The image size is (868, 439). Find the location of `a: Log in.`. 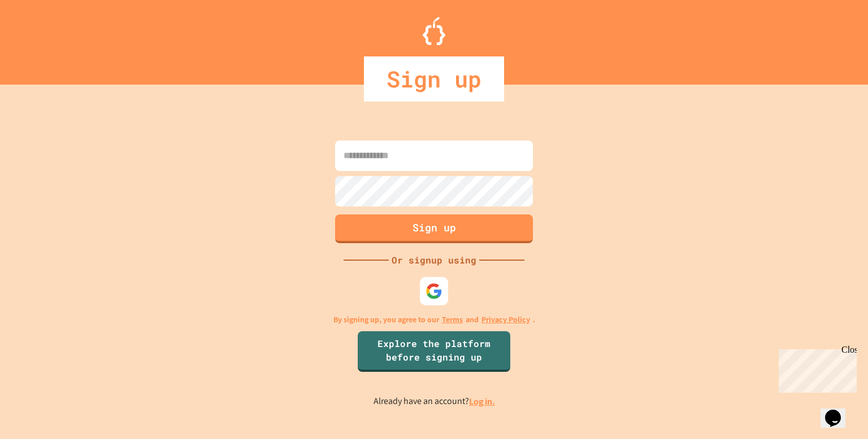

a: Log in. is located at coordinates (482, 401).